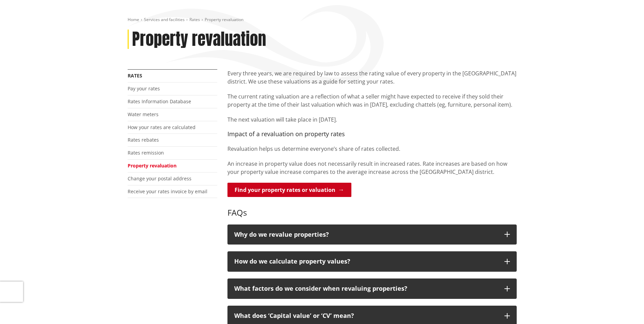  What do you see at coordinates (224, 20) in the screenshot?
I see `span: Property revaluation` at bounding box center [224, 20].